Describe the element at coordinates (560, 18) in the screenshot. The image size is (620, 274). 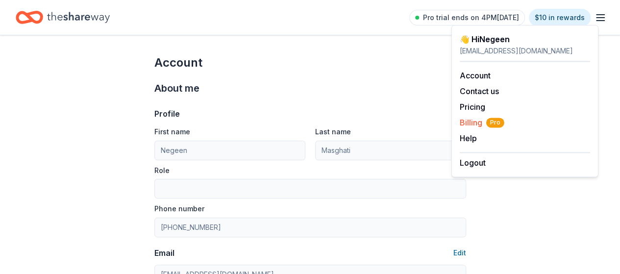
I see `a: $10 in rewards` at that location.